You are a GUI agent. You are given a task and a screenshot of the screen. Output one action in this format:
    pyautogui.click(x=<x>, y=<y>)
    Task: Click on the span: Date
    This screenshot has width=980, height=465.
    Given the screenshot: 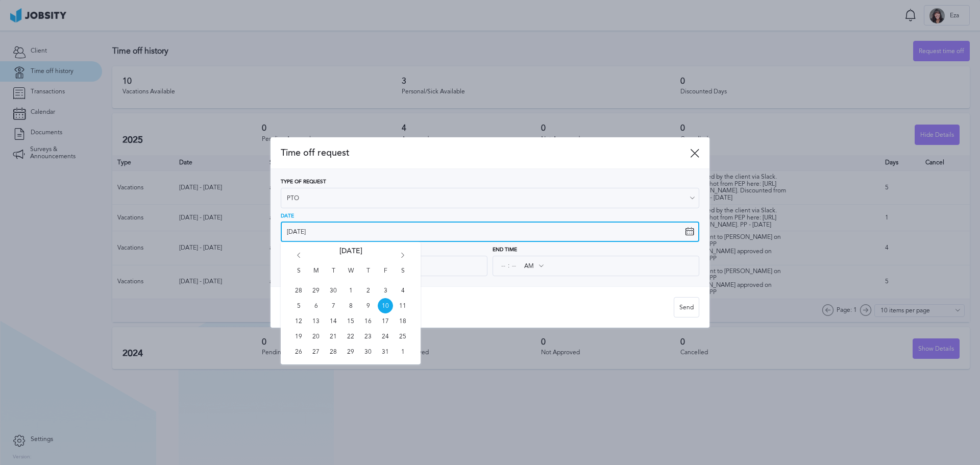 What is the action you would take?
    pyautogui.click(x=287, y=216)
    